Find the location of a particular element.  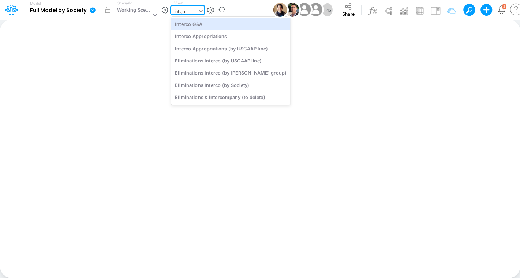

button: Share is located at coordinates (348, 10).